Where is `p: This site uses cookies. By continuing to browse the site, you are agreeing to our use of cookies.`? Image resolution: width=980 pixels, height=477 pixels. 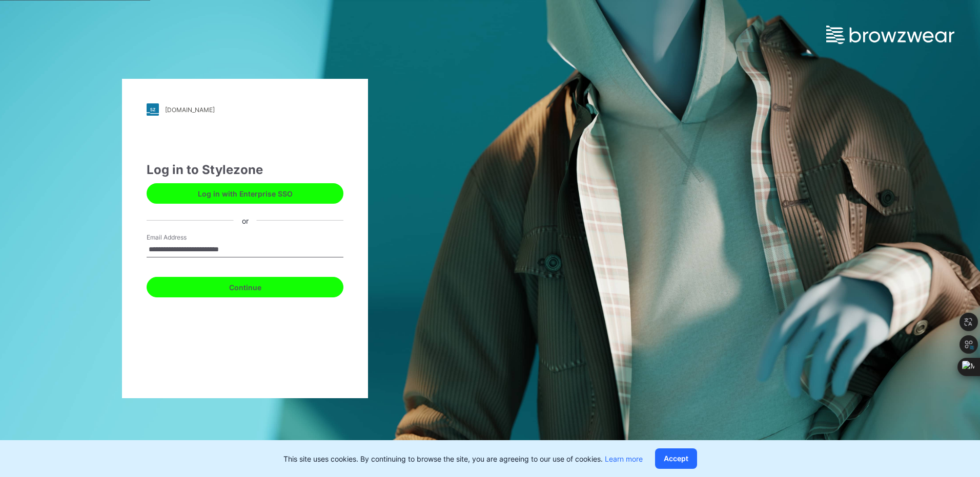 p: This site uses cookies. By continuing to browse the site, you are agreeing to our use of cookies. is located at coordinates (463, 459).